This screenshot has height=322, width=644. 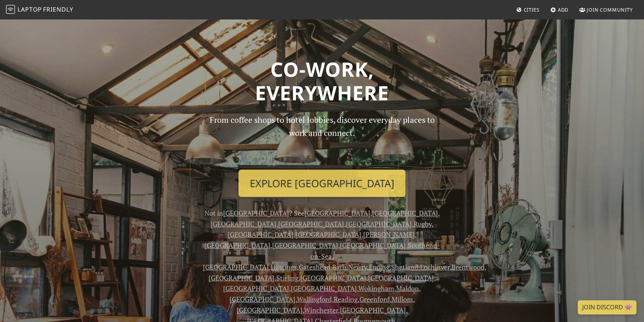 I want to click on p: From coffee shops to hotel lobbies, discover everyday places to work and connect., so click(x=322, y=138).